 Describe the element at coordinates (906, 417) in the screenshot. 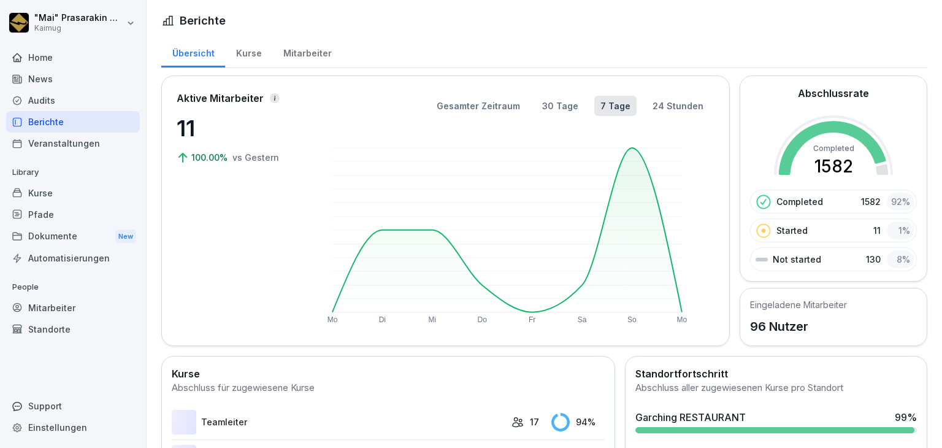

I see `div: 99 %` at that location.